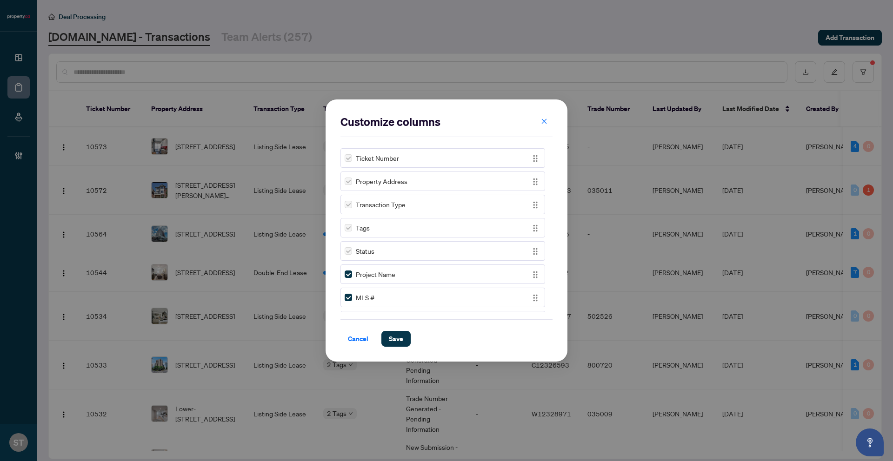 The image size is (893, 461). What do you see at coordinates (443, 181) in the screenshot?
I see `div: Property AddressDrag Icon` at bounding box center [443, 181].